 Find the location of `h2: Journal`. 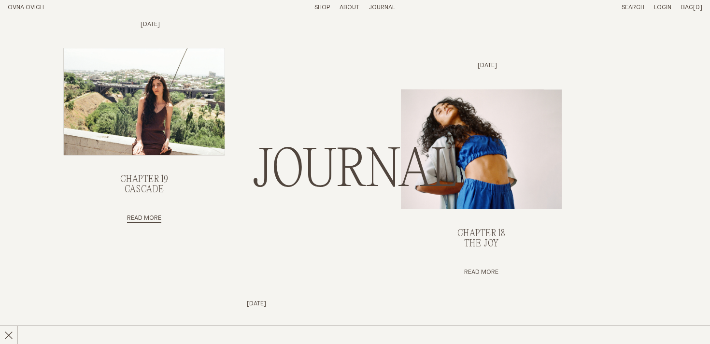

h2: Journal is located at coordinates (355, 172).